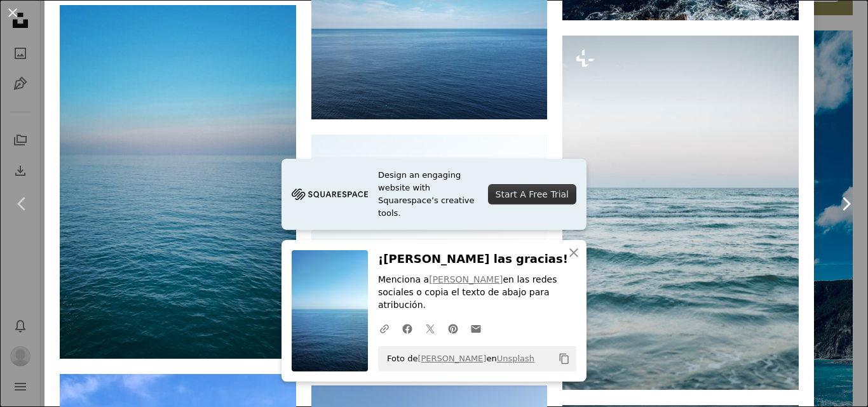 The image size is (868, 407). Describe the element at coordinates (477, 293) in the screenshot. I see `p: Menciona a en las redes sociales o copia el texto de abajo para atribución.` at that location.